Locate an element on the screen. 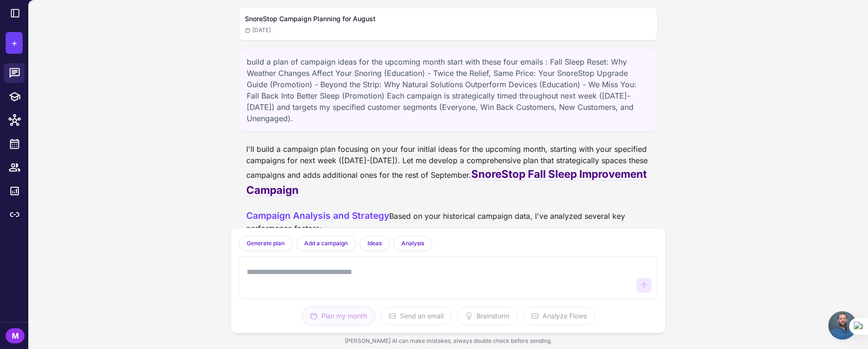 The width and height of the screenshot is (868, 349). button: Add a campaign is located at coordinates (326, 243).